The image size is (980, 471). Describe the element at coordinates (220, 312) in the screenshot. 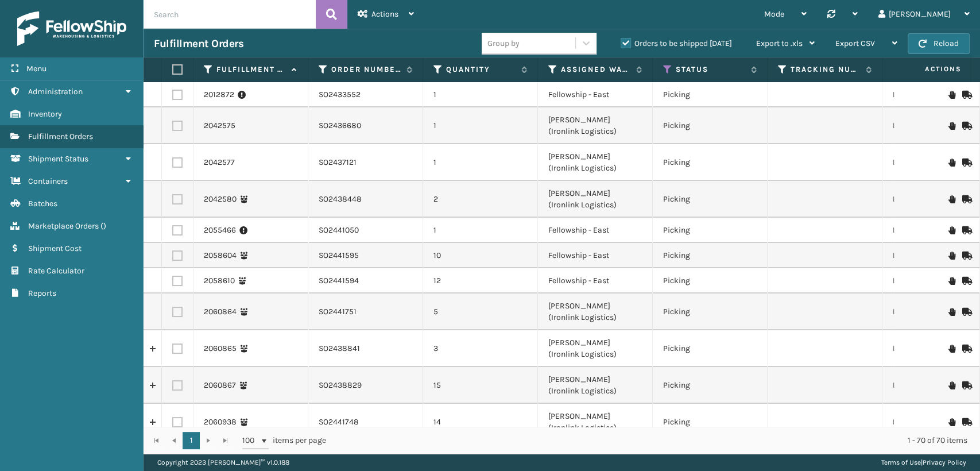

I see `a: 2060864` at that location.